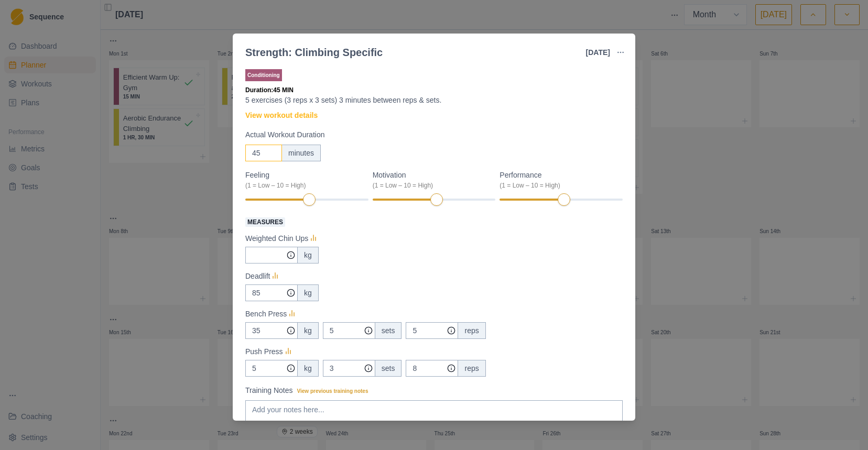  What do you see at coordinates (281, 115) in the screenshot?
I see `a: View workout details` at bounding box center [281, 115].